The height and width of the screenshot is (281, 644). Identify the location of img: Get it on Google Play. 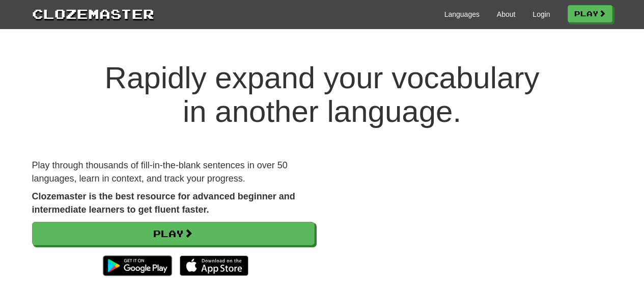
(137, 265).